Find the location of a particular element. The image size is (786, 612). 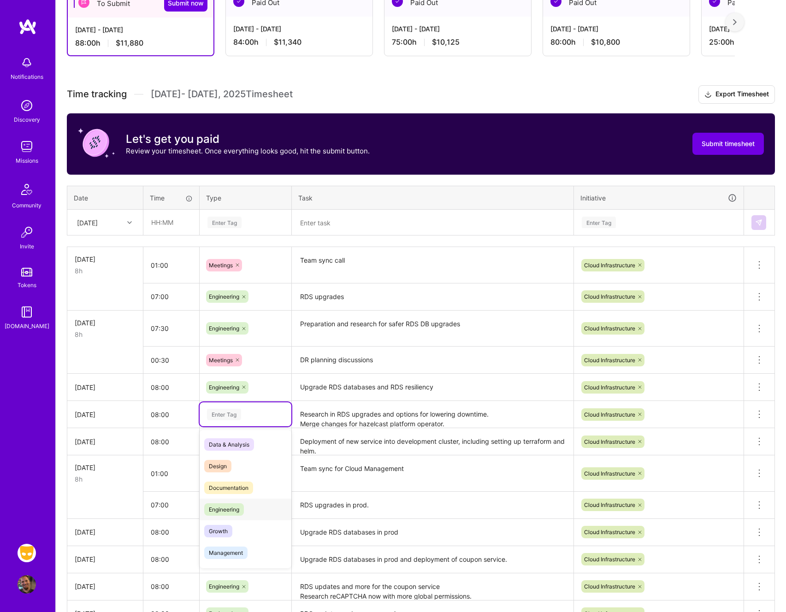

img: bell is located at coordinates (27, 63).